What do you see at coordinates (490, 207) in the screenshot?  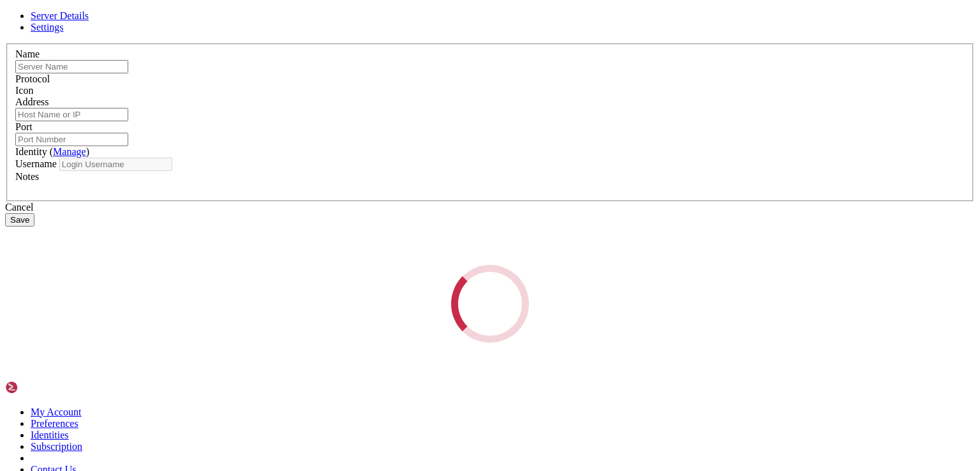 I see `div: Cancel` at bounding box center [490, 207].